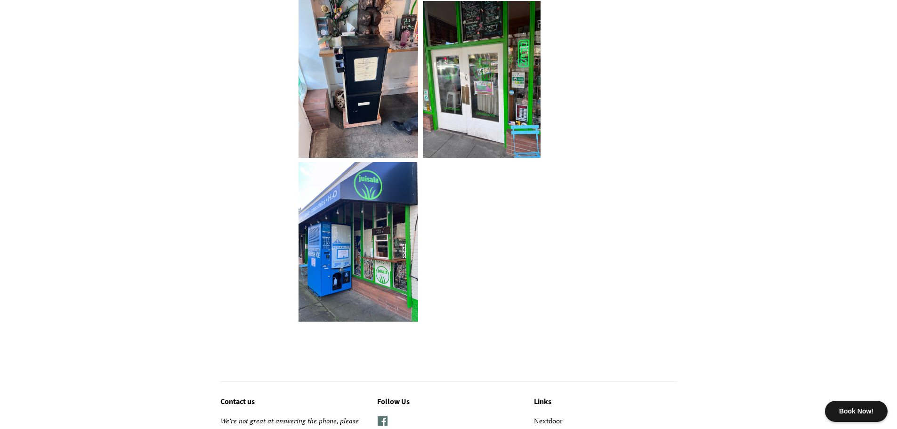  Describe the element at coordinates (291, 402) in the screenshot. I see `h3: Contact us` at that location.